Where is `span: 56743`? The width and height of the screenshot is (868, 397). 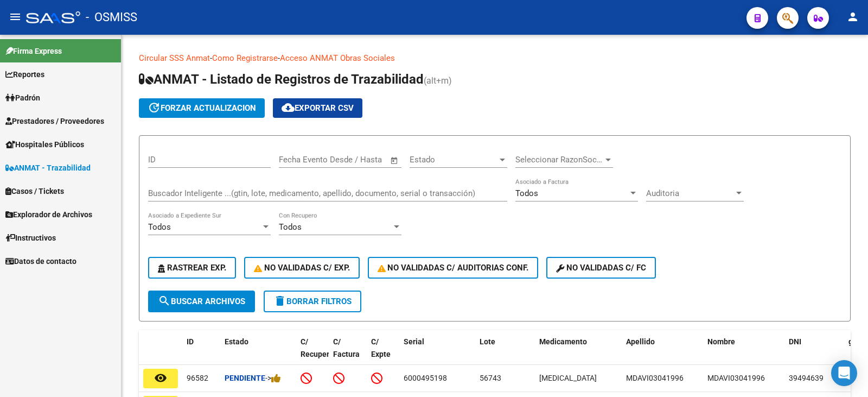 span: 56743 is located at coordinates (490, 378).